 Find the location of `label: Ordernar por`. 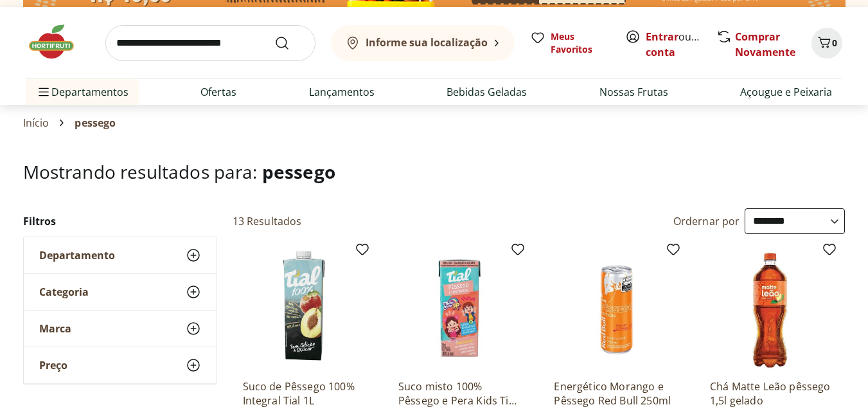

label: Ordernar por is located at coordinates (707, 221).